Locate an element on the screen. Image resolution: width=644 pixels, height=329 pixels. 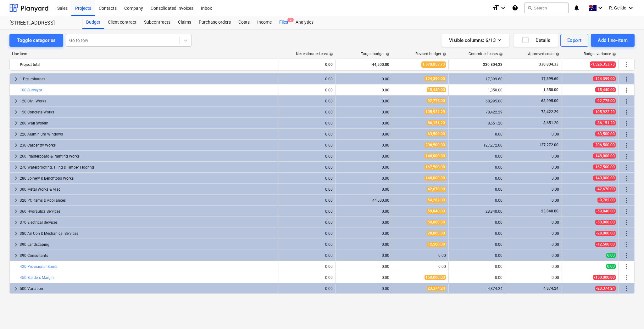
span: 2 is located at coordinates (290, 20).